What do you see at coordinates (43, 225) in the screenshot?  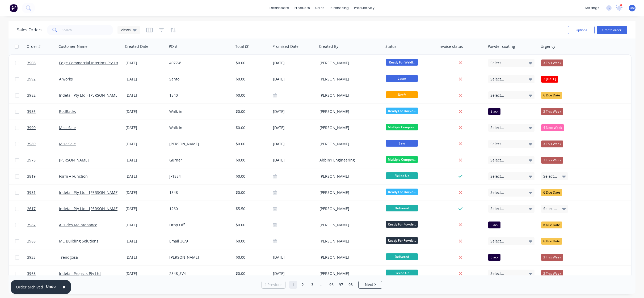 I see `a: 3987` at bounding box center [43, 225].